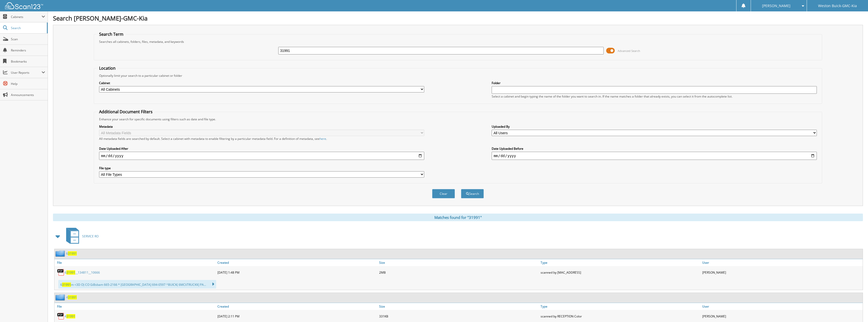 This screenshot has width=868, height=322. I want to click on div: scanned by RECEPTION Color, so click(620, 316).